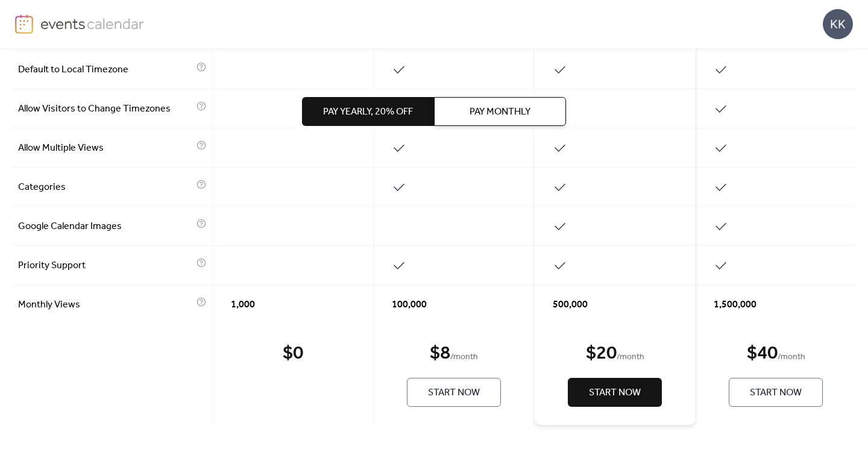  What do you see at coordinates (601, 354) in the screenshot?
I see `div: $ 20` at bounding box center [601, 354].